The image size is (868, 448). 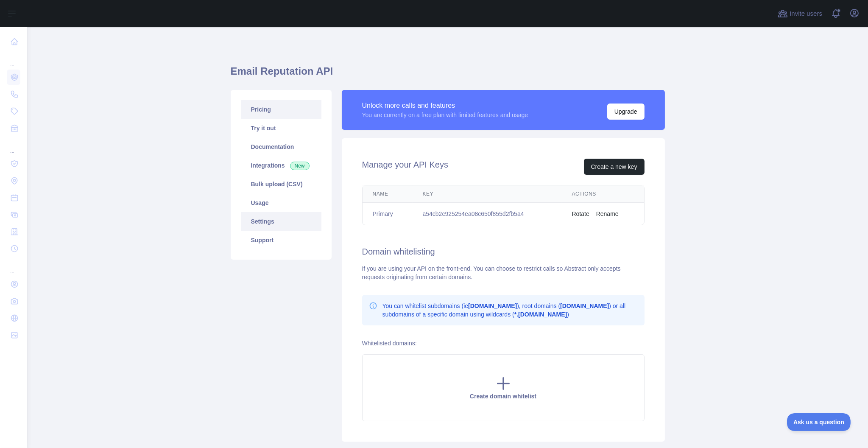 What do you see at coordinates (281, 222) in the screenshot?
I see `a: Settings` at bounding box center [281, 222].